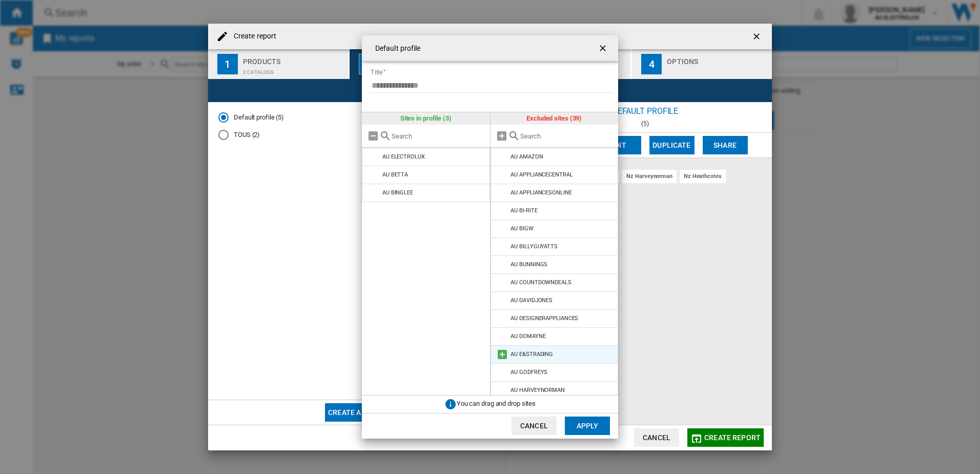 Image resolution: width=980 pixels, height=474 pixels. I want to click on div: AU BIGW, so click(522, 228).